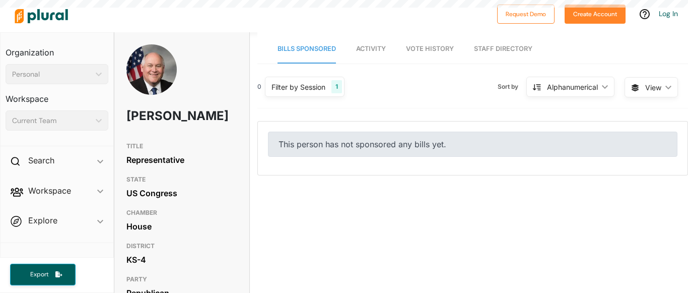 The image size is (688, 293). I want to click on div: This person has not sponsored any bills yet., so click(473, 144).